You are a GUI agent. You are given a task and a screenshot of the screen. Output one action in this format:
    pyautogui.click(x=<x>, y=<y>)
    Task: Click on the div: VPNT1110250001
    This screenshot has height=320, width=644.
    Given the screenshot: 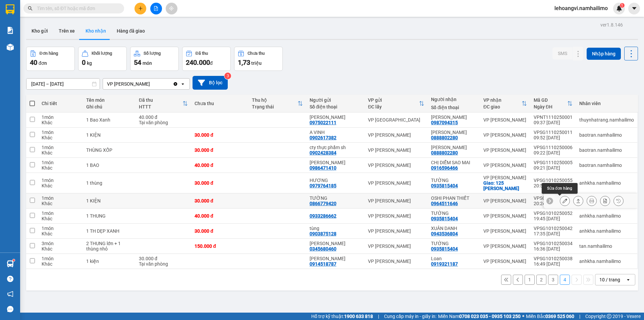 What is the action you would take?
    pyautogui.click(x=553, y=117)
    